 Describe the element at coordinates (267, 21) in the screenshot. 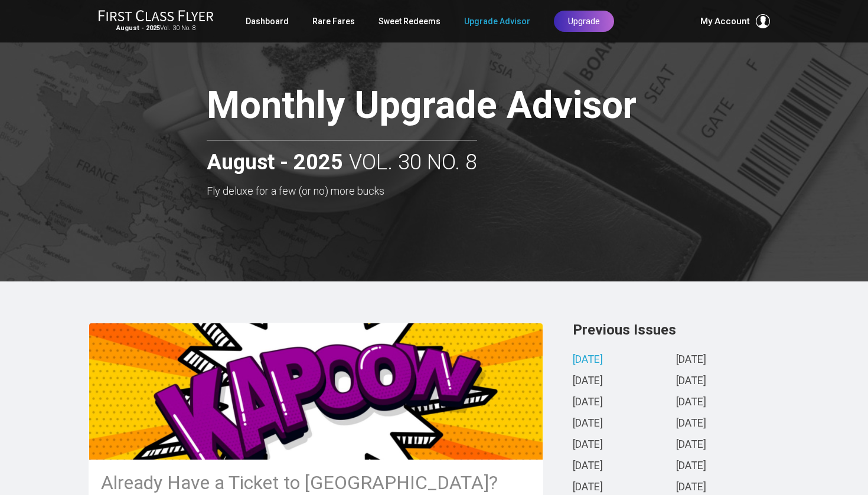

I see `a: Dashboard` at that location.